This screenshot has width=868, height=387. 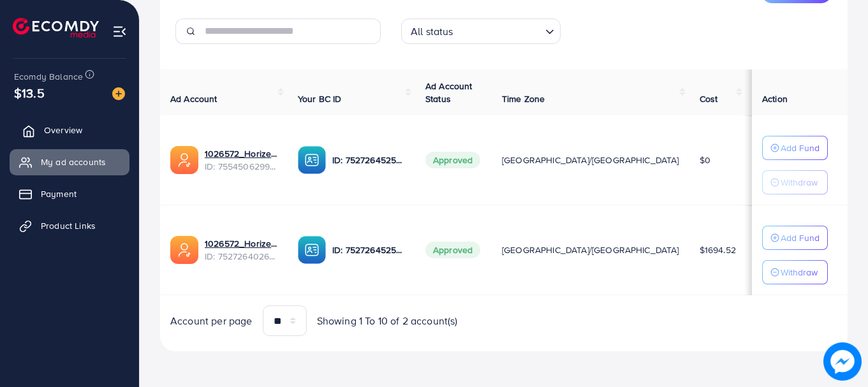 What do you see at coordinates (69, 226) in the screenshot?
I see `a: Product Links` at bounding box center [69, 226].